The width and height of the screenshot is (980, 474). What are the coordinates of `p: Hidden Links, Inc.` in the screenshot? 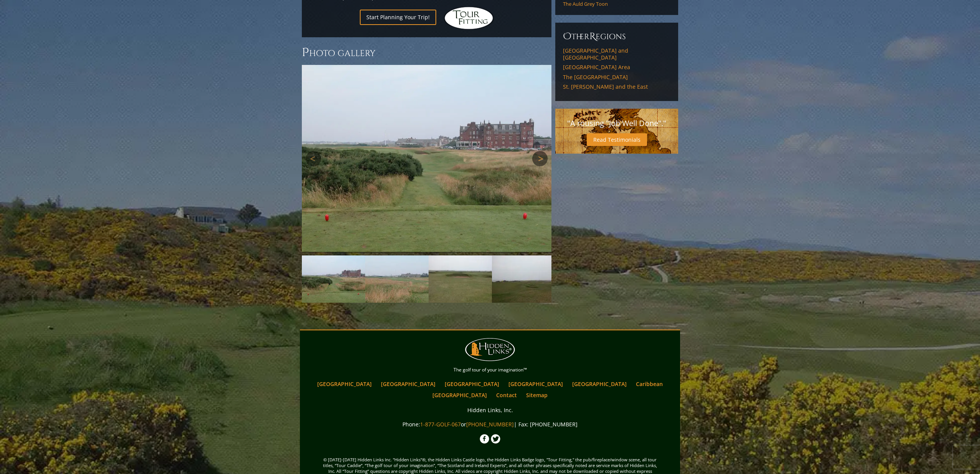 It's located at (490, 410).